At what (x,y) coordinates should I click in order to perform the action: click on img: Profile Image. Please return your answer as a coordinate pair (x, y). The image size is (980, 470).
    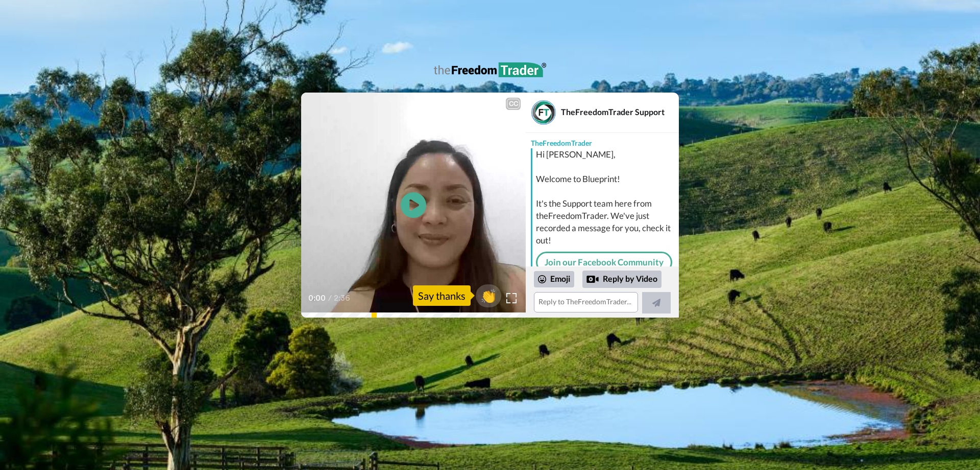
    Looking at the image, I should click on (544, 113).